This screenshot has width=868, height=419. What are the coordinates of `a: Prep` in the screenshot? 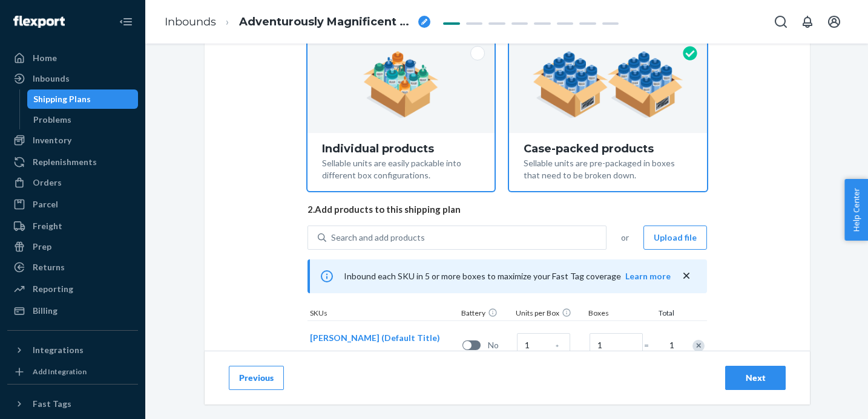 It's located at (73, 247).